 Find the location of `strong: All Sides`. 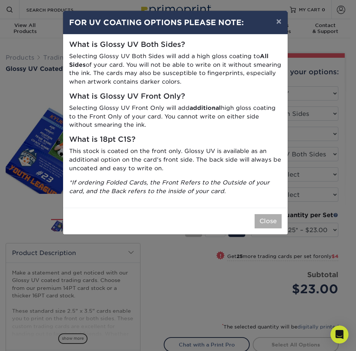

strong: All Sides is located at coordinates (169, 60).